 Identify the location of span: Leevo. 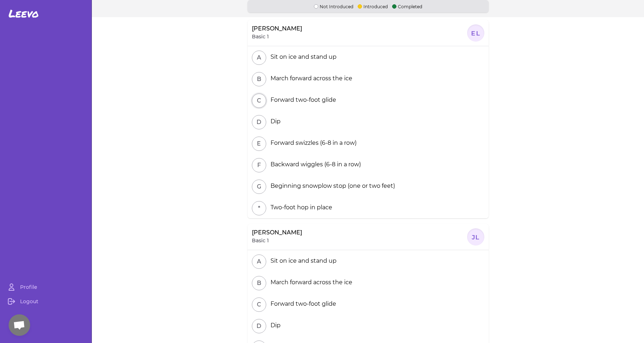
(24, 13).